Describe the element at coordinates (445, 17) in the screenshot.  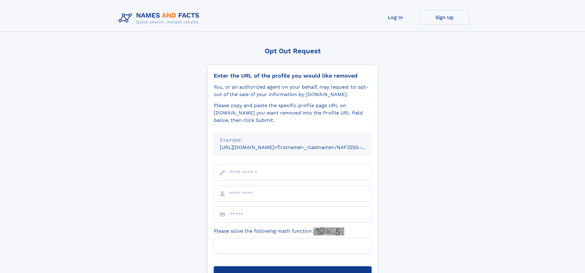
I see `a: Sign Up` at that location.